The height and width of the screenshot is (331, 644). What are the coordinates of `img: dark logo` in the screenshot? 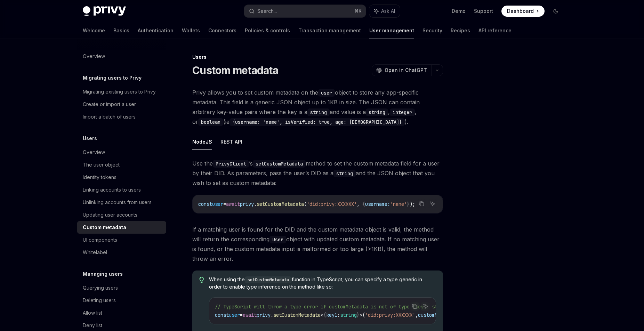 It's located at (104, 11).